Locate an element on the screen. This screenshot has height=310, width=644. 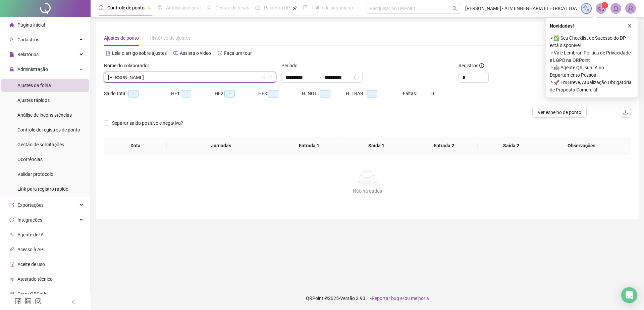
th: Saída 1 is located at coordinates (377, 145).